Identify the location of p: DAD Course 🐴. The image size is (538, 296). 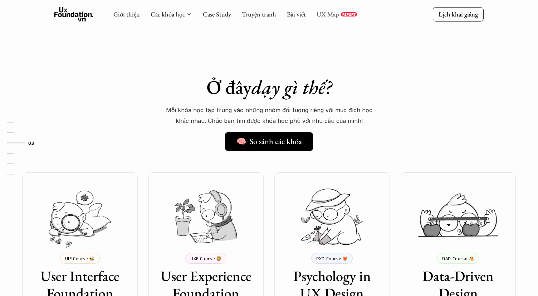
(458, 258).